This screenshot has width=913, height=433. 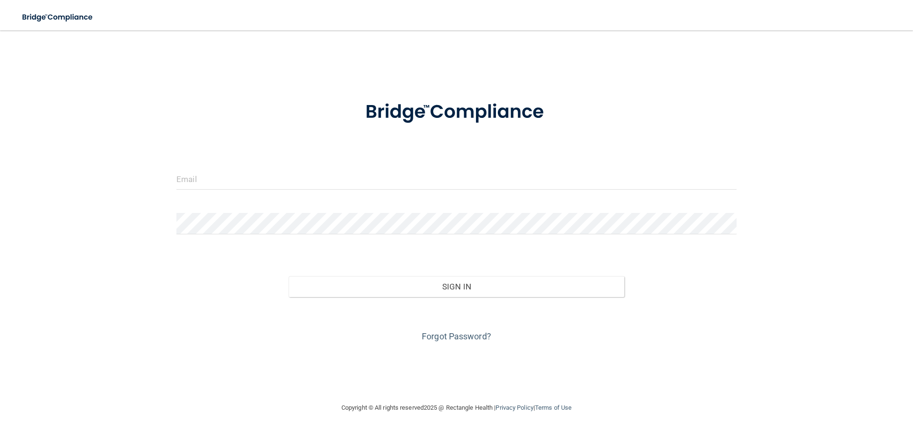 I want to click on div: Copyright © All rights reserved 2025 @ Rectangle Health | |, so click(x=456, y=408).